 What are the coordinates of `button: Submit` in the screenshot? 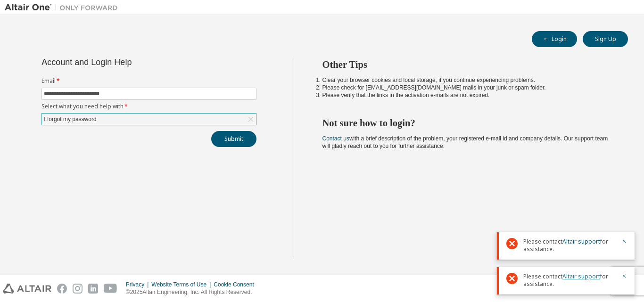 It's located at (234, 139).